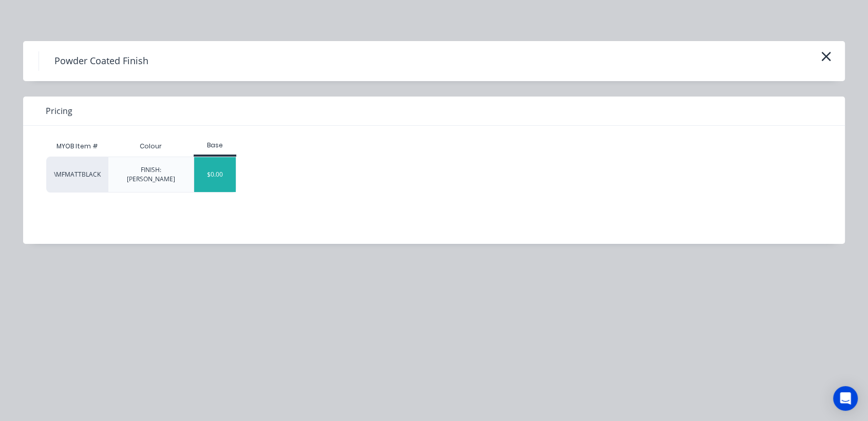  Describe the element at coordinates (59, 111) in the screenshot. I see `span: Pricing` at that location.